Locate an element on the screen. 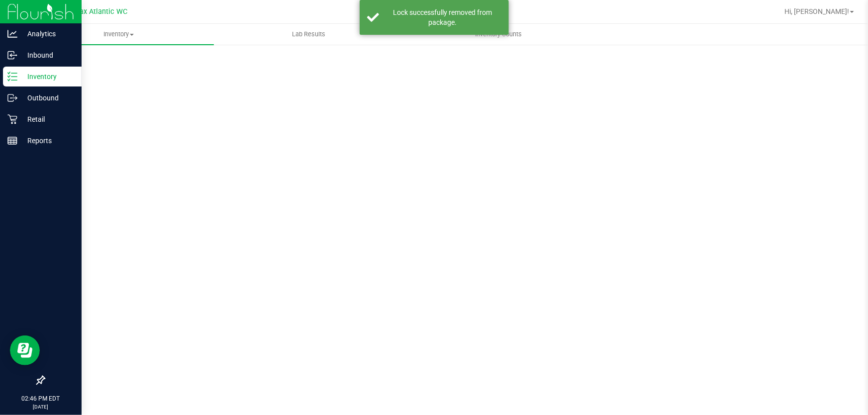 This screenshot has width=868, height=415. p: Inbound is located at coordinates (47, 55).